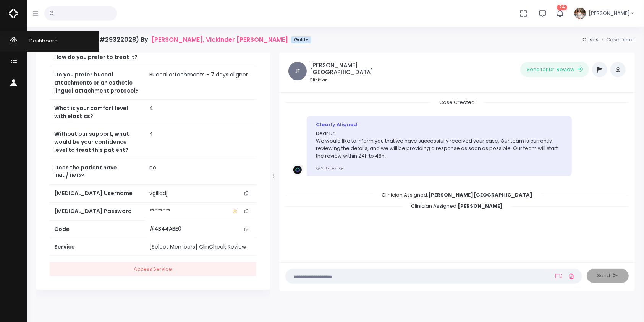 This screenshot has width=644, height=322. I want to click on a: Add Loom Video, so click(559, 276).